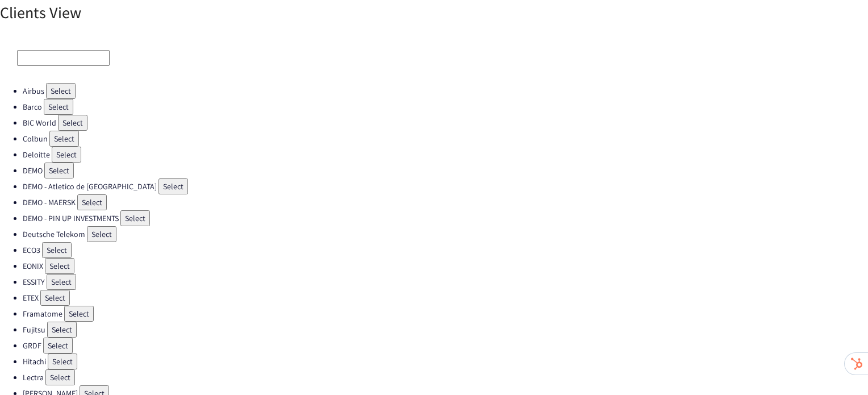  I want to click on li: Fujitsu, so click(445, 329).